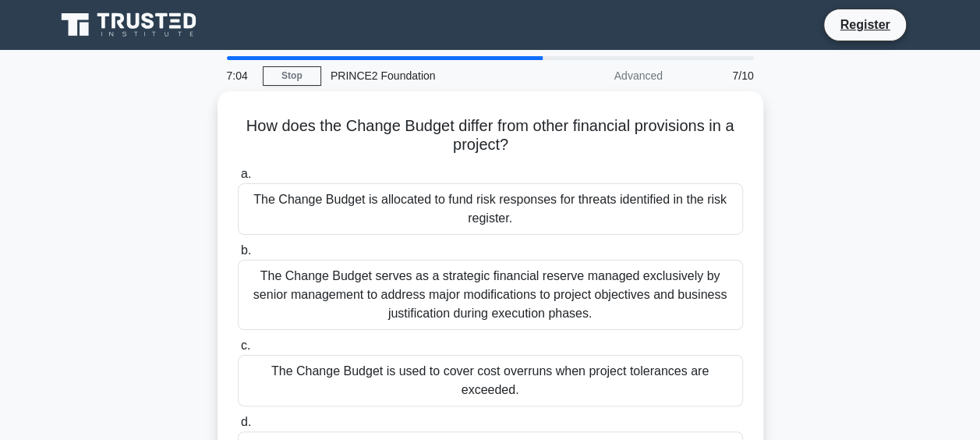 This screenshot has width=980, height=440. Describe the element at coordinates (246, 345) in the screenshot. I see `span: c.` at that location.